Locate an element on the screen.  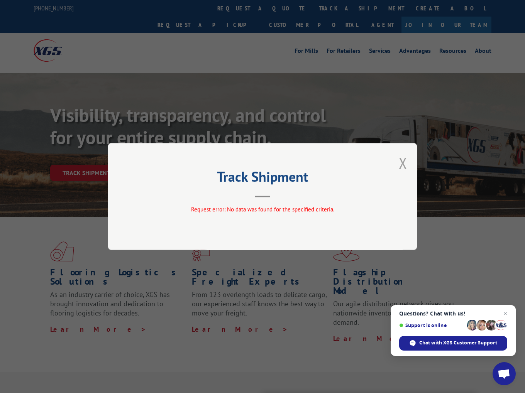
span: Support is online is located at coordinates (432, 326).